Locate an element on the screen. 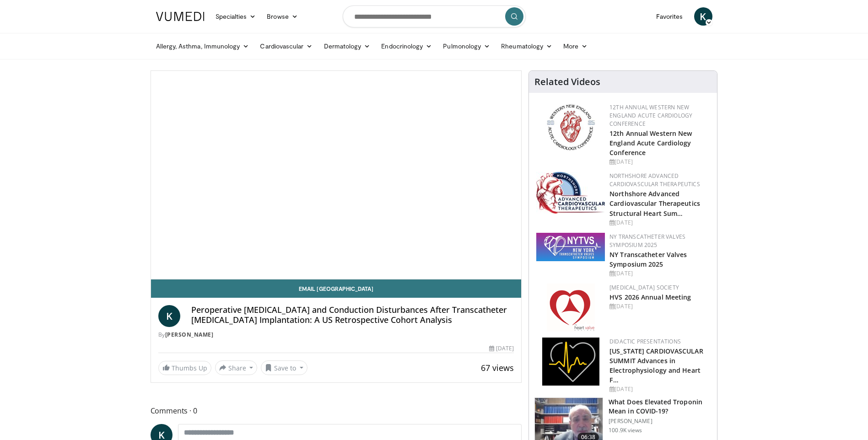  a: Browse is located at coordinates (282, 17).